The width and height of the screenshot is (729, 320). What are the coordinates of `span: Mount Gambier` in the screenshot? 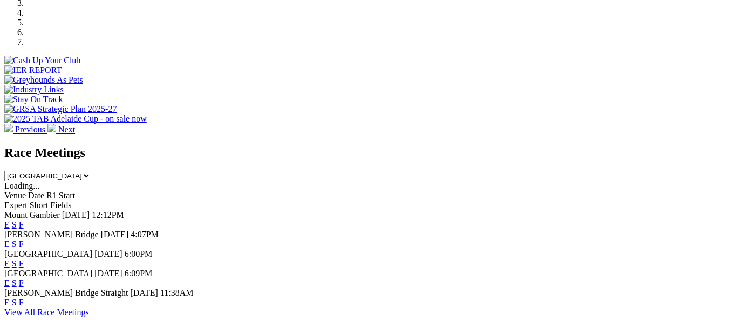 It's located at (32, 214).